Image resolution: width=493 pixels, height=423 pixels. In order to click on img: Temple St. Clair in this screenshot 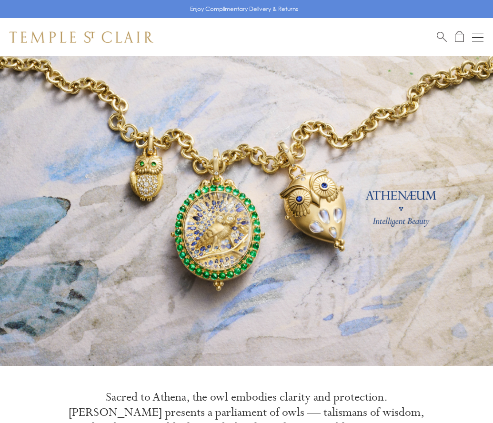, I will do `click(81, 37)`.